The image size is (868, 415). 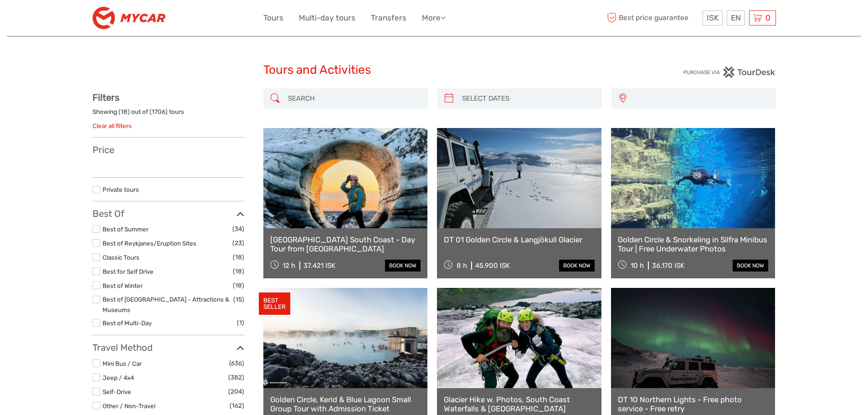 What do you see at coordinates (346, 404) in the screenshot?
I see `a: Golden Circle, Kerid & Blue Lagoon Small Group Tour with Admission Ticket` at bounding box center [346, 404].